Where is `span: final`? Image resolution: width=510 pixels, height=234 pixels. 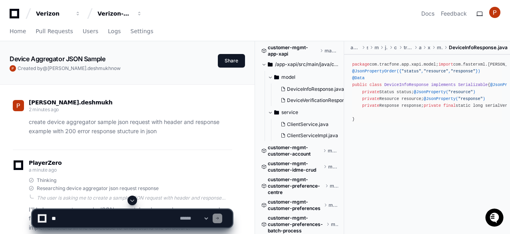 span: final is located at coordinates (449, 105).